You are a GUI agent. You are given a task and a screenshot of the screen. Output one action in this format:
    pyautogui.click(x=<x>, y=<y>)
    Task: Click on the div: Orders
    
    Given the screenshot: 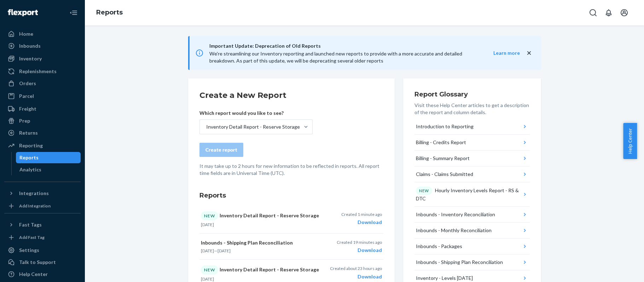 What is the action you would take?
    pyautogui.click(x=27, y=84)
    